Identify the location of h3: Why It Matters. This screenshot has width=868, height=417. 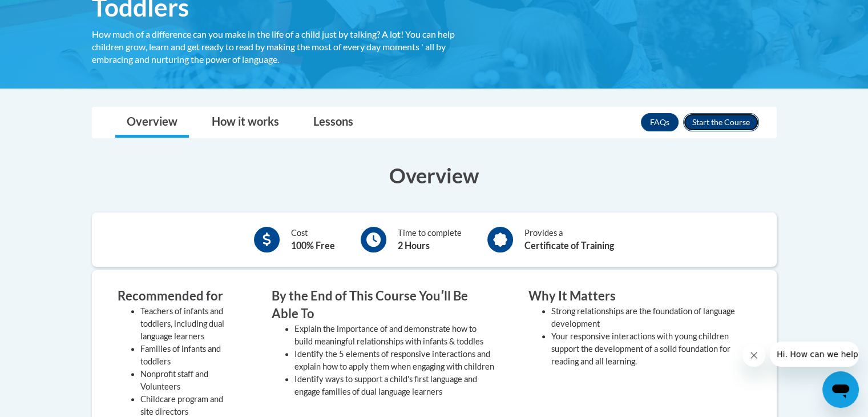
(639, 296).